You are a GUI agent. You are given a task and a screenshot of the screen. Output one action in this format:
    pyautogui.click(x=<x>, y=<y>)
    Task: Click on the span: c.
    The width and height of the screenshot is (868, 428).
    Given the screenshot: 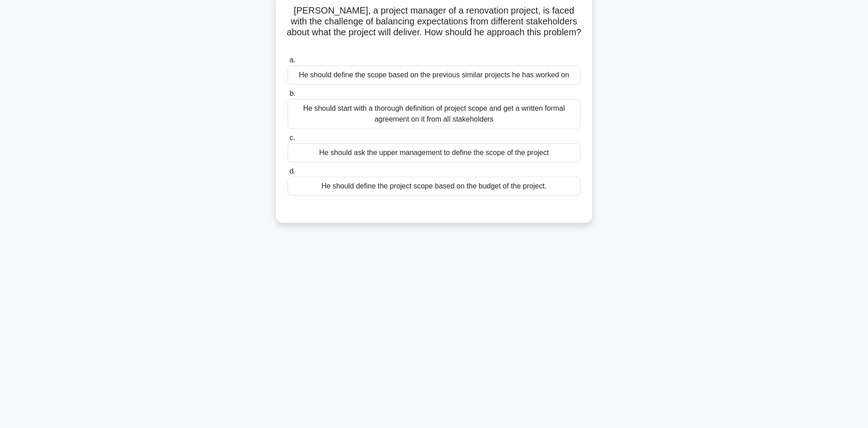 What is the action you would take?
    pyautogui.click(x=292, y=137)
    